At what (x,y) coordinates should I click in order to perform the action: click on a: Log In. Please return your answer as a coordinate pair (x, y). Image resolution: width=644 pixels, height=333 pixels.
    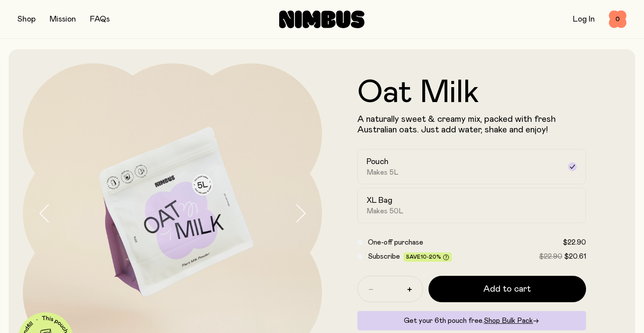
    Looking at the image, I should click on (584, 20).